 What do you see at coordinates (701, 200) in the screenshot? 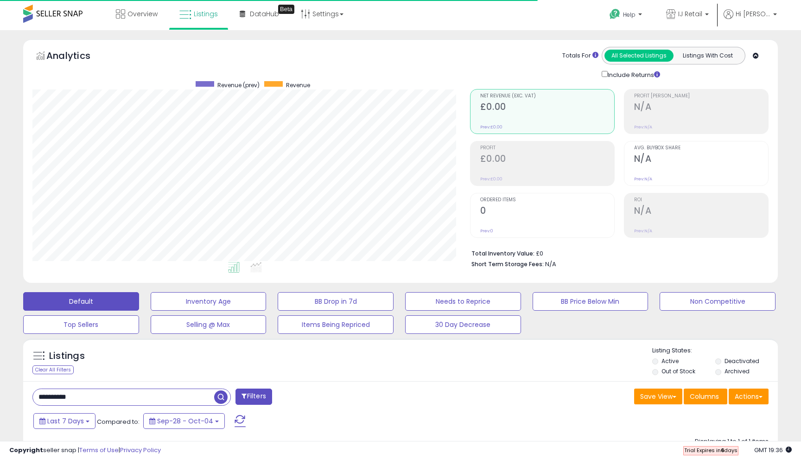
I see `span: ROI` at bounding box center [701, 200].